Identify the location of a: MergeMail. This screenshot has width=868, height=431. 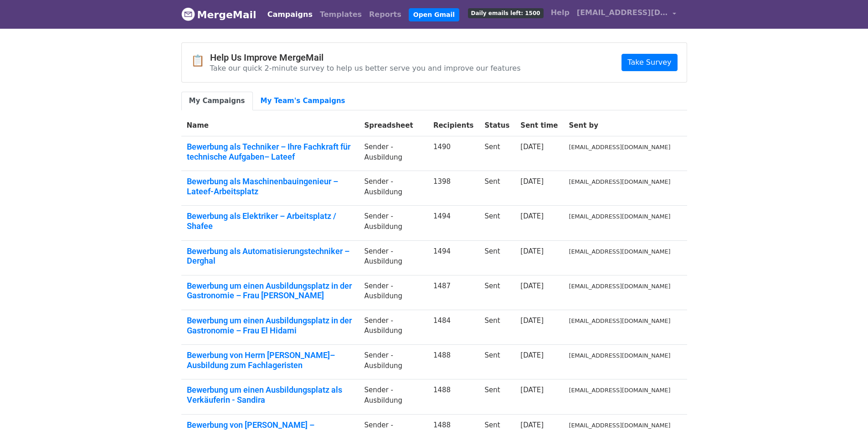
(219, 15).